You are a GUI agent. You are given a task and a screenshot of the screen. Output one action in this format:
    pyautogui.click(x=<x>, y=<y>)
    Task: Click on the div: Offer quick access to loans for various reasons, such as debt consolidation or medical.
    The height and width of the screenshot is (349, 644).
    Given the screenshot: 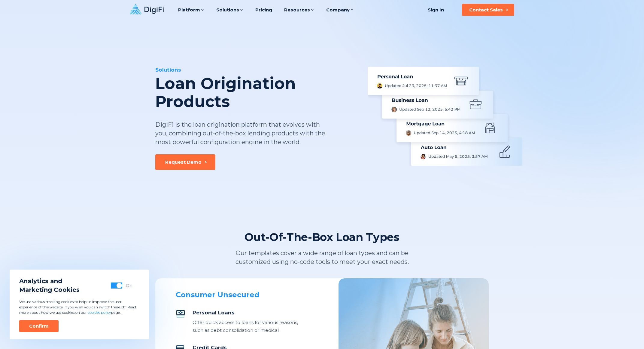 What is the action you would take?
    pyautogui.click(x=246, y=326)
    